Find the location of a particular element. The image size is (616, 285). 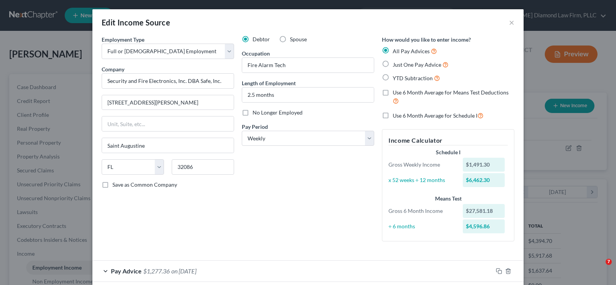

div: ÷ 6 months is located at coordinates (422, 226).